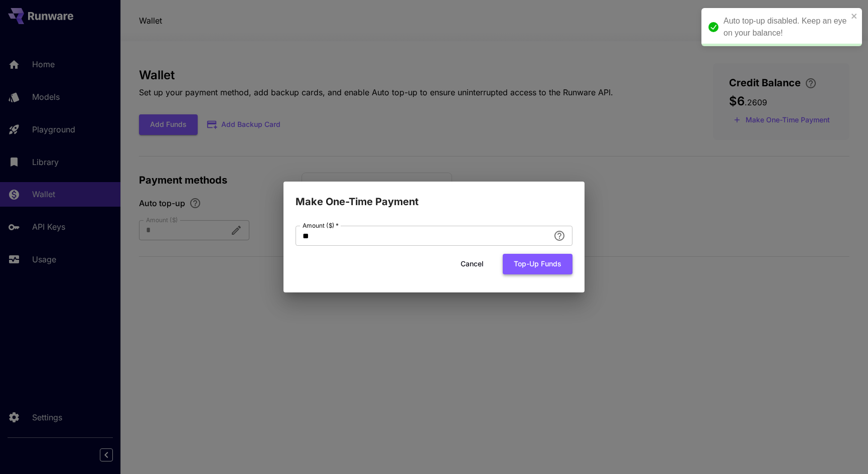 The image size is (868, 474). What do you see at coordinates (854, 16) in the screenshot?
I see `button: close` at bounding box center [854, 16].